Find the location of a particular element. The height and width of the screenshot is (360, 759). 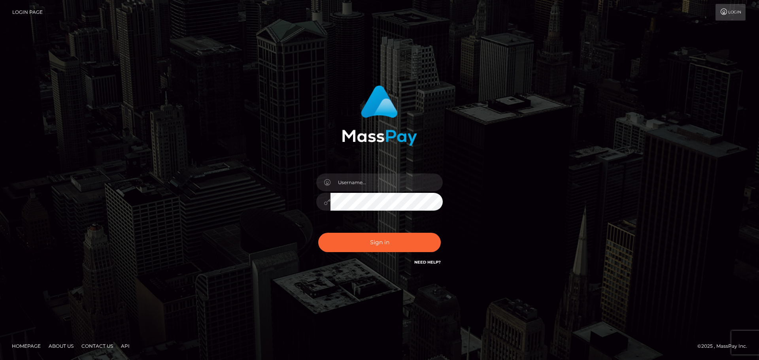

a: Homepage is located at coordinates (26, 346).